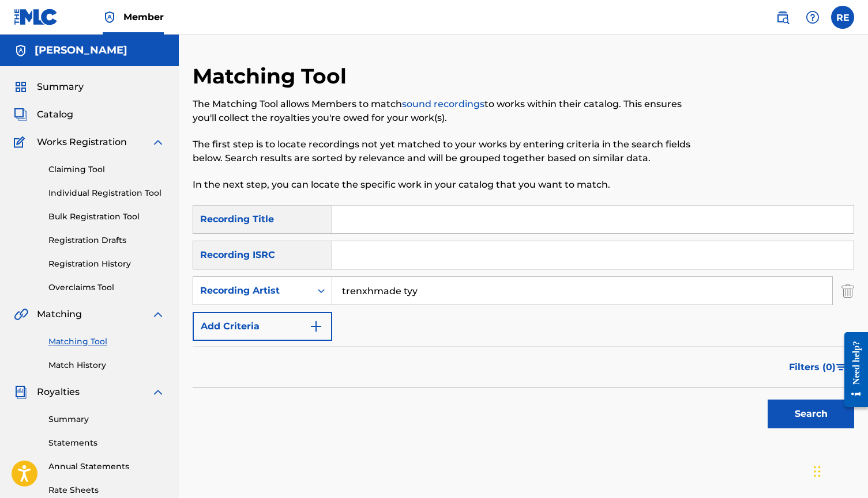  Describe the element at coordinates (842, 17) in the screenshot. I see `div: User Menu` at that location.